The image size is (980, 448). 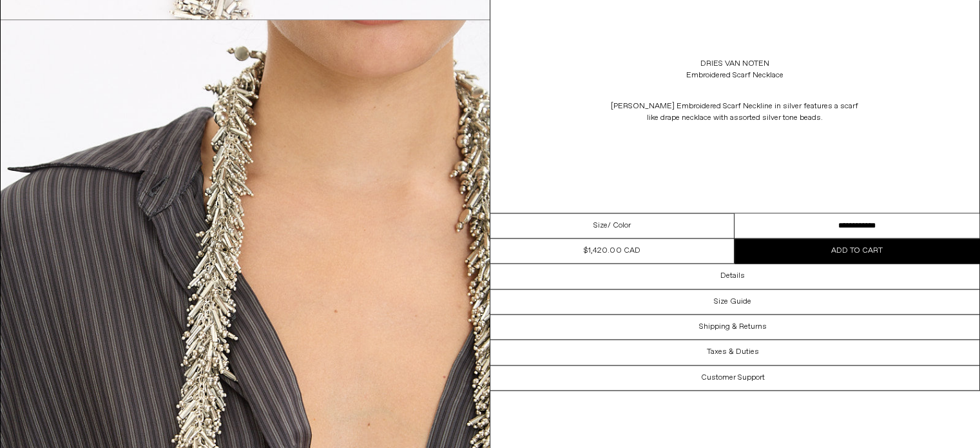 I want to click on span: Add to cart, so click(x=857, y=250).